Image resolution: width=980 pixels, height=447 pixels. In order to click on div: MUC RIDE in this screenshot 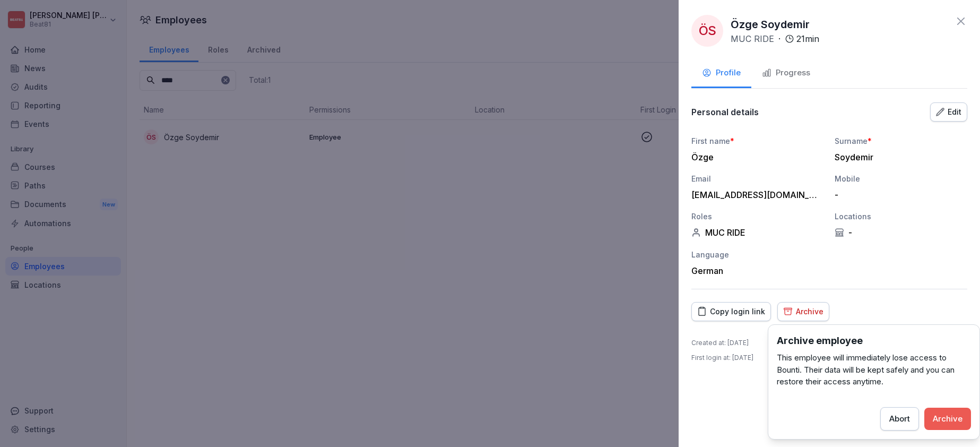, I will do `click(758, 233)`.